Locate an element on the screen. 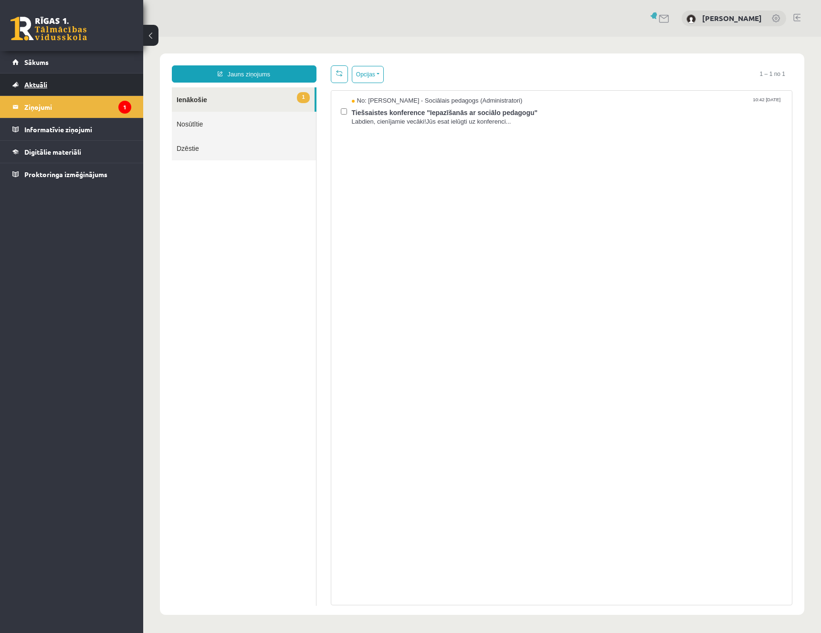 This screenshot has height=633, width=821. a: Rīgas 1. Tālmācības vidusskola is located at coordinates (49, 29).